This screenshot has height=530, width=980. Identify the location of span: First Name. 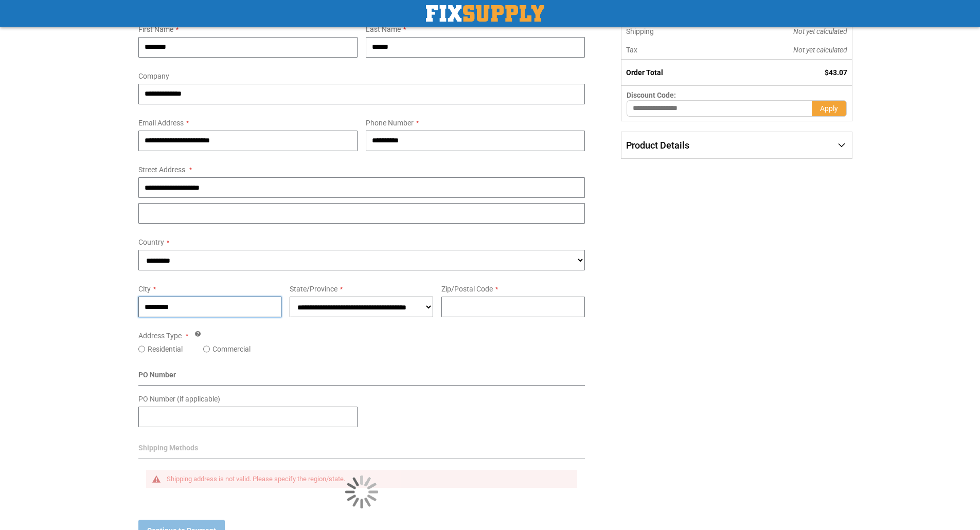
(156, 29).